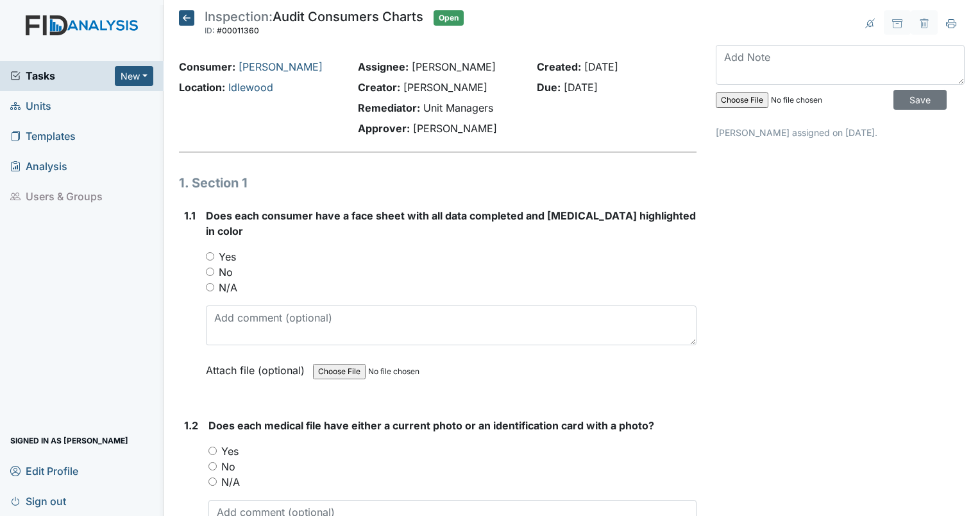 The image size is (980, 516). Describe the element at coordinates (38, 501) in the screenshot. I see `span: Sign out` at that location.